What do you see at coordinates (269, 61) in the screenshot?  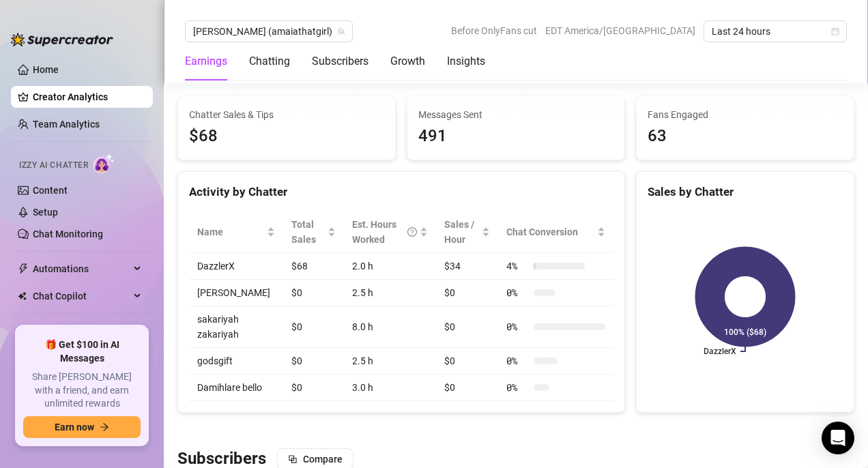 I see `div: Chatting` at bounding box center [269, 61].